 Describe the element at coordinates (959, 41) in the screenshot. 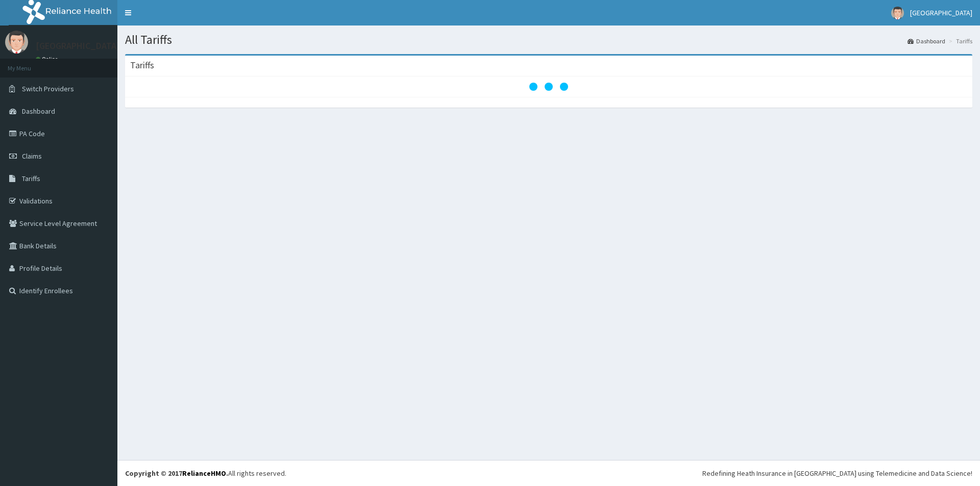

I see `li: Tariffs` at that location.